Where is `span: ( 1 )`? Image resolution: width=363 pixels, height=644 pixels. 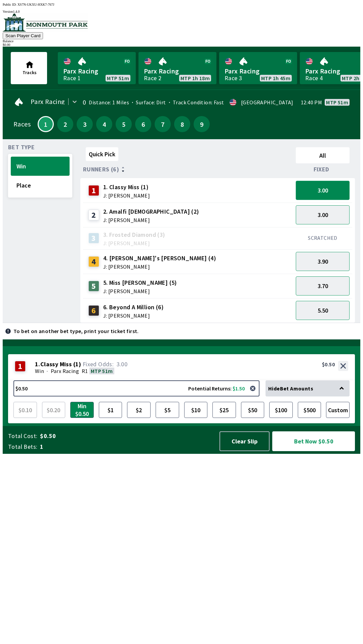
span: ( 1 ) is located at coordinates (77, 365).